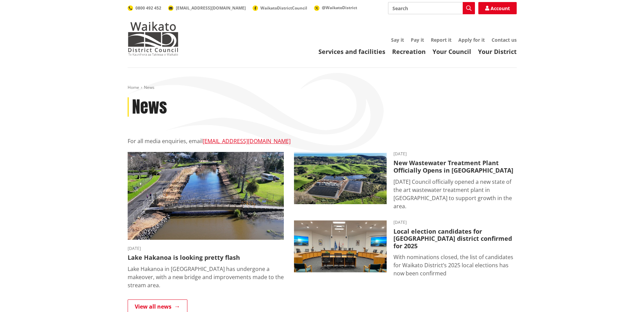 The height and width of the screenshot is (312, 644). What do you see at coordinates (352, 52) in the screenshot?
I see `a: Services and facilities` at bounding box center [352, 52].